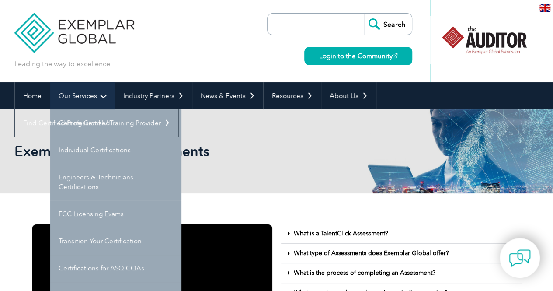 This screenshot has width=553, height=291. Describe the element at coordinates (545, 7) in the screenshot. I see `img: en` at that location.